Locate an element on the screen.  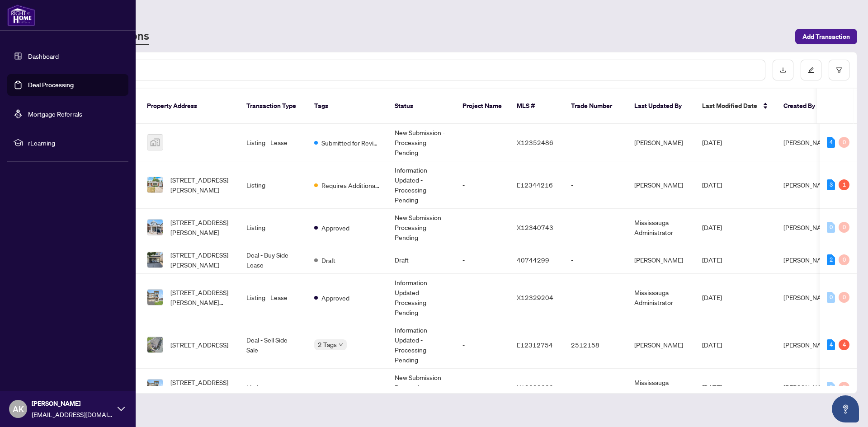
th: Project Name is located at coordinates (483, 106).